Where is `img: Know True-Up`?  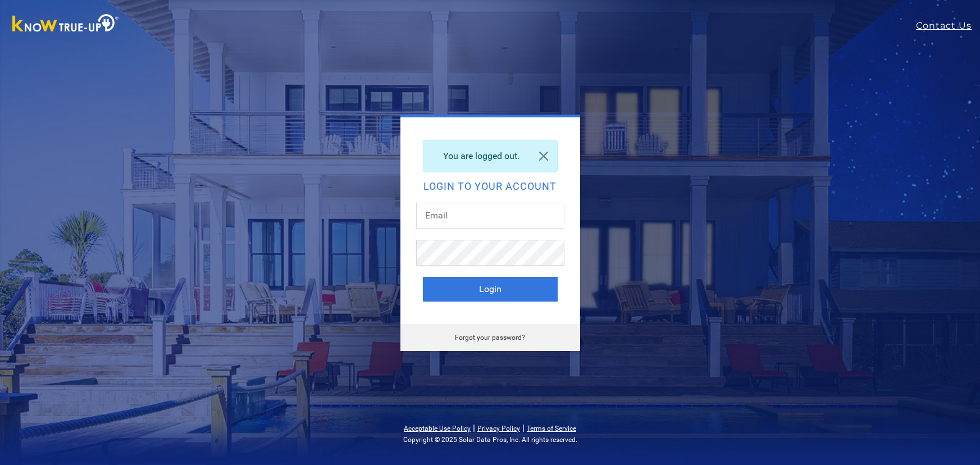
img: Know True-Up is located at coordinates (66, 25).